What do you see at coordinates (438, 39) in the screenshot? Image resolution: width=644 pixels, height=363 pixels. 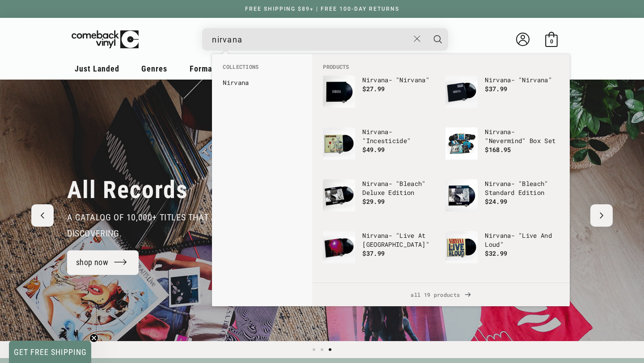 I see `button: Search` at bounding box center [438, 39].